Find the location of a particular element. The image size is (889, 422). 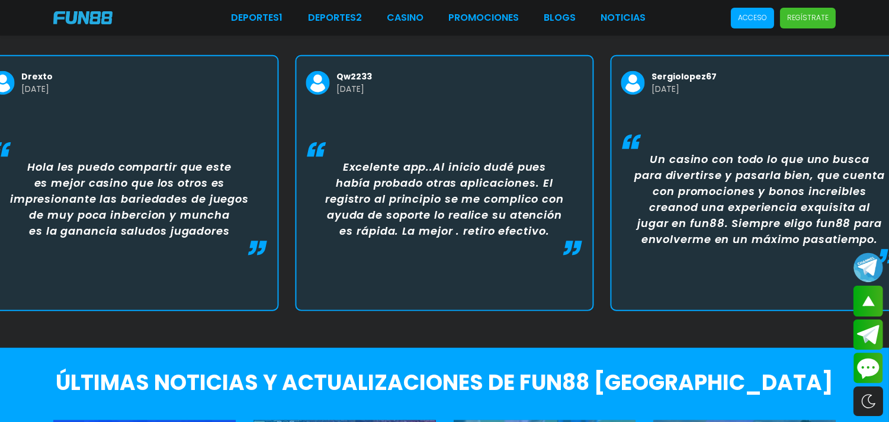

a: Promociones is located at coordinates (483, 18).